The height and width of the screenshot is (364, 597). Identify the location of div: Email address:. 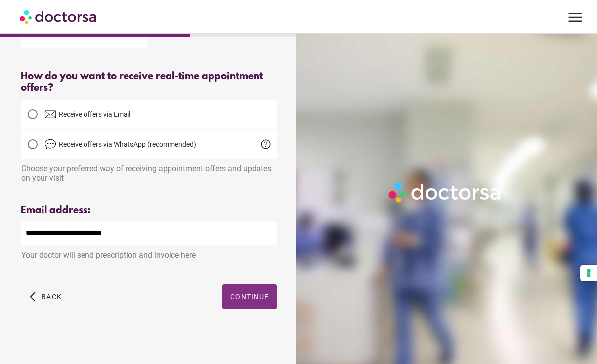
(149, 210).